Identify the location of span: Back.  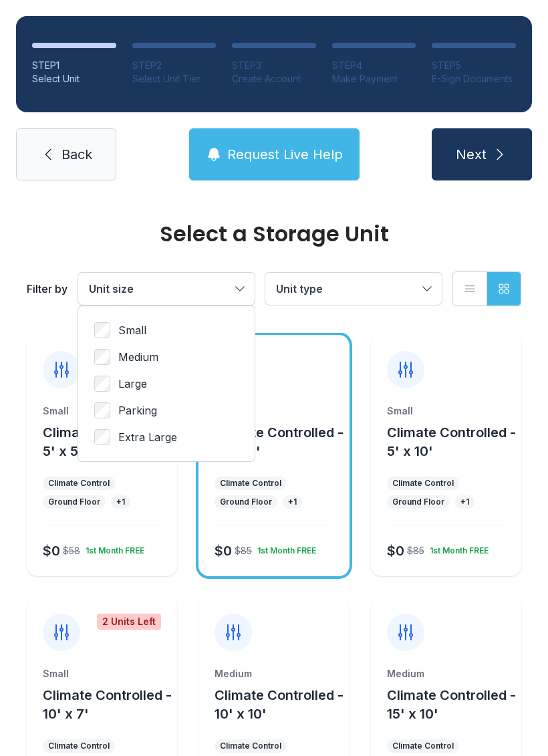
(77, 154).